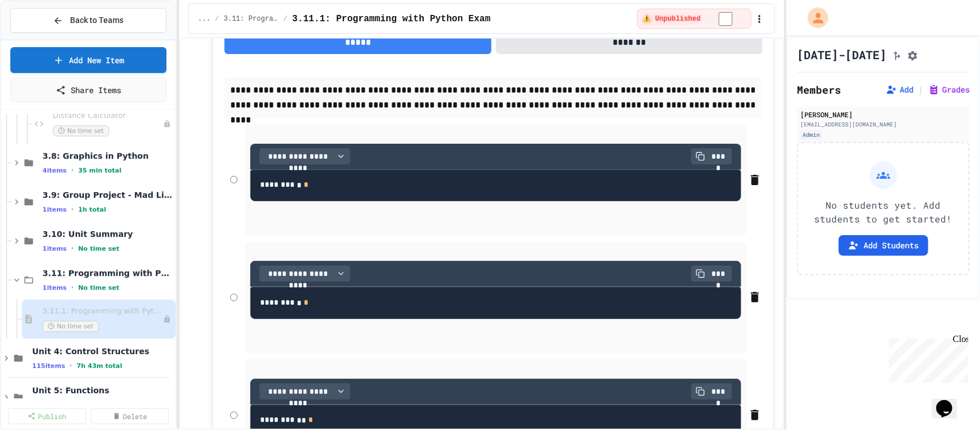  I want to click on h2: Members, so click(819, 90).